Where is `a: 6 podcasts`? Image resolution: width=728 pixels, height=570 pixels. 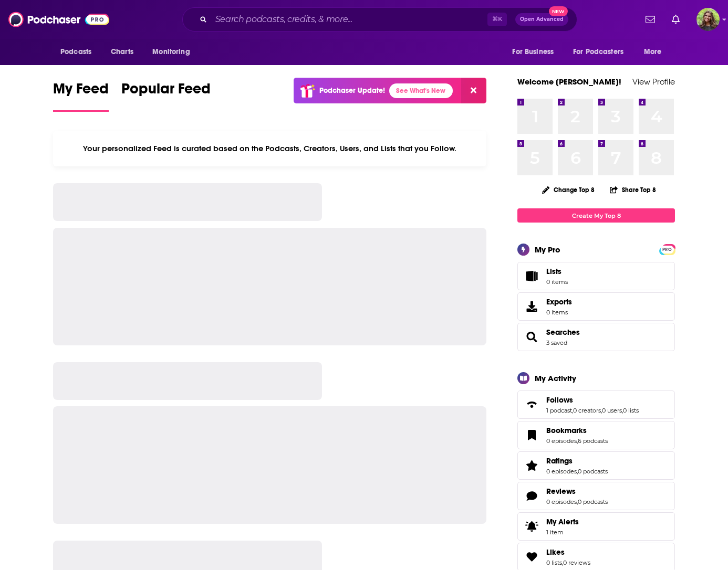
a: 6 podcasts is located at coordinates (592, 441).